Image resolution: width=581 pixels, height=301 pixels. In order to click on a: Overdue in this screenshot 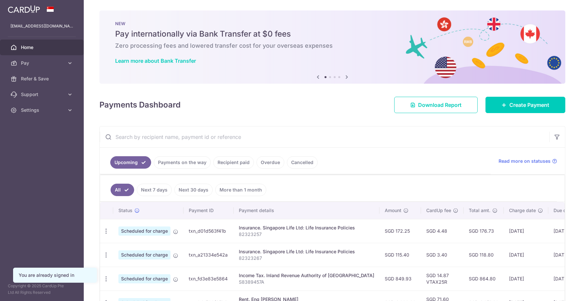, I will do `click(270, 163)`.